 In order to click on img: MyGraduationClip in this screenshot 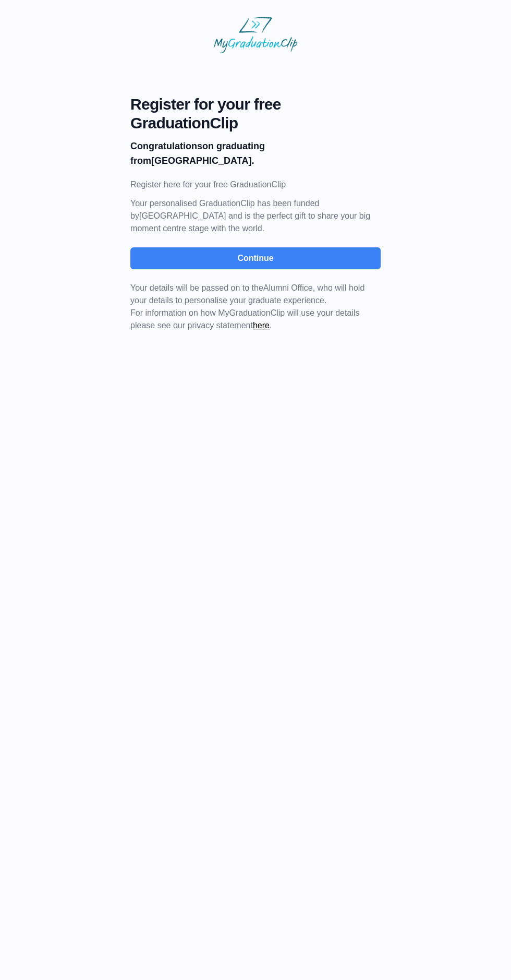, I will do `click(256, 35)`.